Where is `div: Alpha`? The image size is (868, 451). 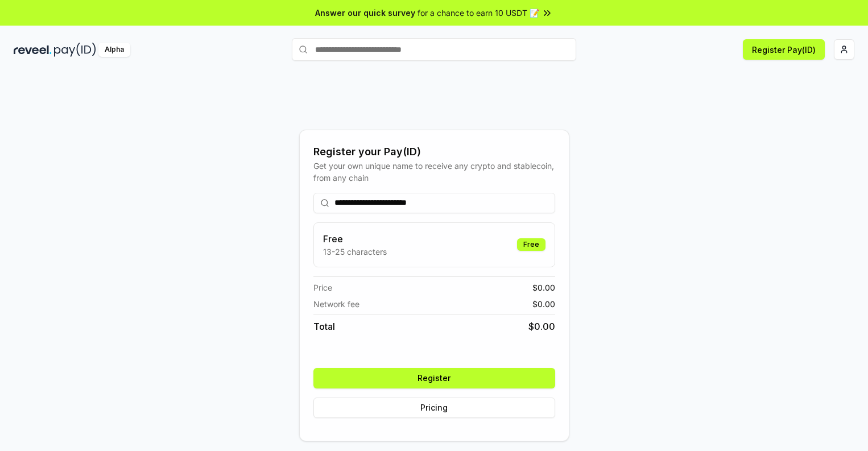
div: Alpha is located at coordinates (114, 49).